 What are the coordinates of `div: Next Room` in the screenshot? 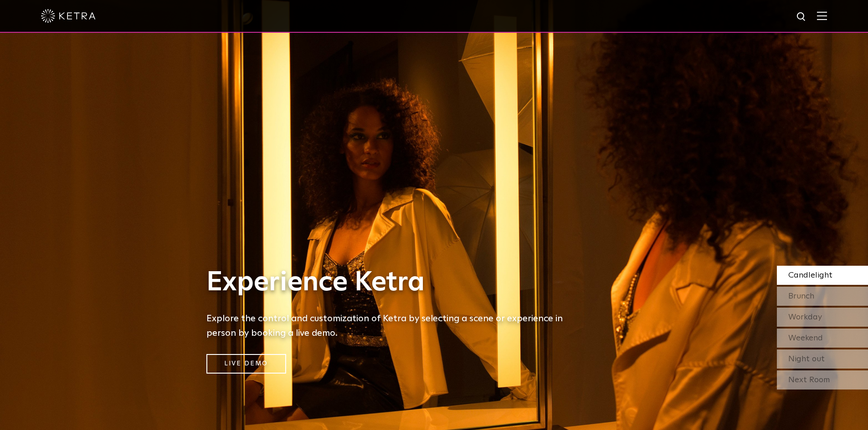 It's located at (822, 380).